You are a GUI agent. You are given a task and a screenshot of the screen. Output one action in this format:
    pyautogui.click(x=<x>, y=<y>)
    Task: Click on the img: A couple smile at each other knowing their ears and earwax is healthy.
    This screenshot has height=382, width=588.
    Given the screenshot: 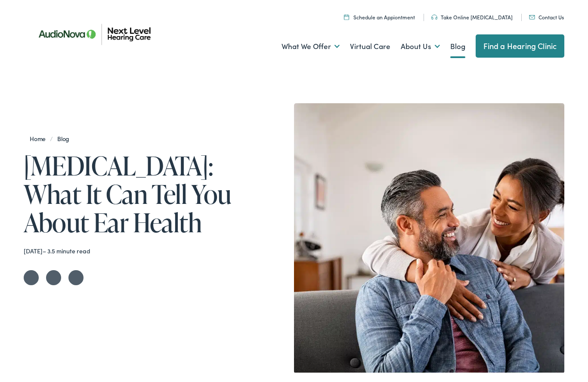 What is the action you would take?
    pyautogui.click(x=429, y=239)
    